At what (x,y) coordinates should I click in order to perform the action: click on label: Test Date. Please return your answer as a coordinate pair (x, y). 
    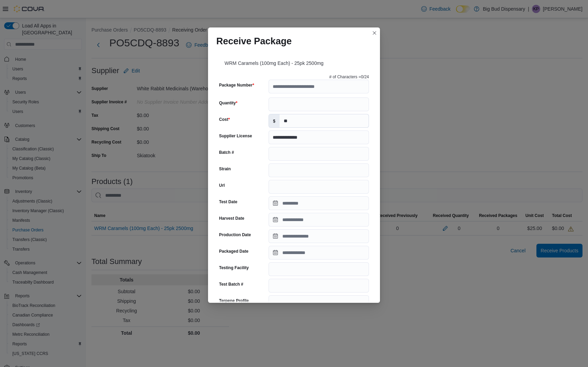
    Looking at the image, I should click on (228, 202).